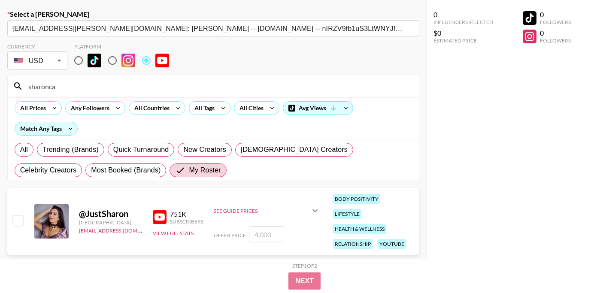  Describe the element at coordinates (150, 108) in the screenshot. I see `div: All Countries` at that location.